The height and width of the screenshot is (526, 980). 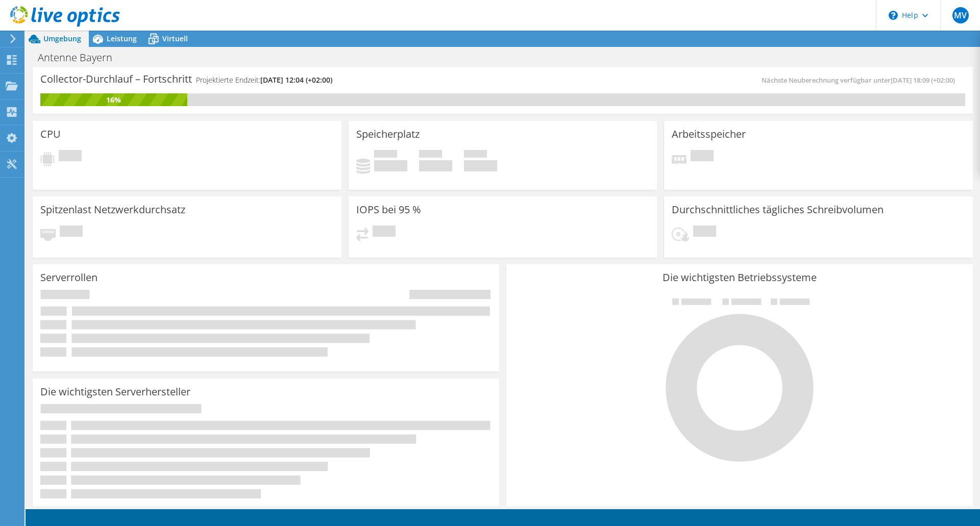 I want to click on span: Virtuell, so click(x=175, y=38).